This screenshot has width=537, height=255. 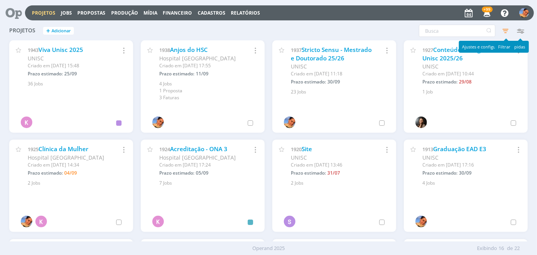 What do you see at coordinates (66, 13) in the screenshot?
I see `a: Jobs` at bounding box center [66, 13].